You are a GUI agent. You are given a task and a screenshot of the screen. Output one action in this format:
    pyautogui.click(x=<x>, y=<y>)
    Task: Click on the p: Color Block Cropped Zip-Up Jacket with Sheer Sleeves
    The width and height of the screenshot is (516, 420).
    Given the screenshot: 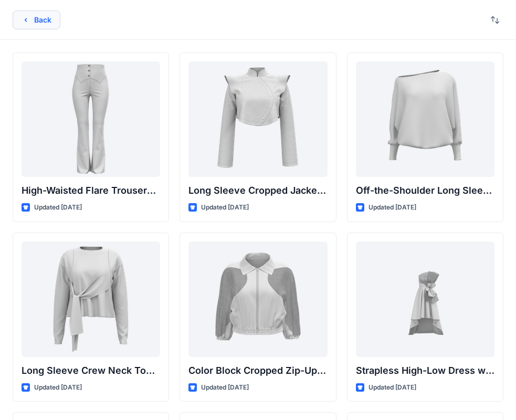 What is the action you would take?
    pyautogui.click(x=258, y=370)
    